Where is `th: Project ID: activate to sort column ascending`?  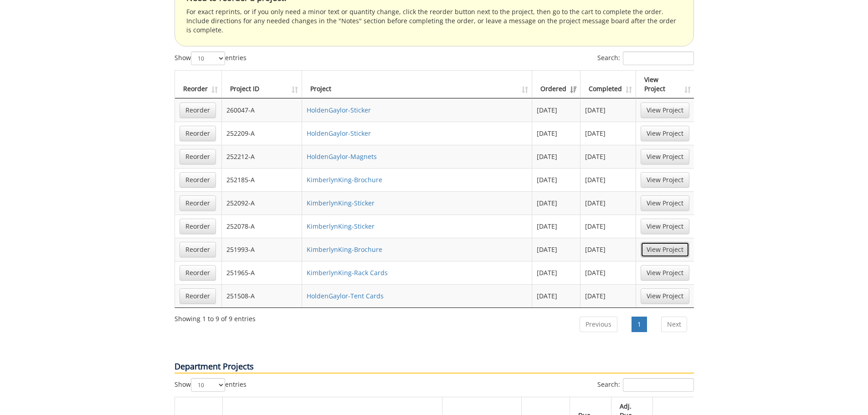 th: Project ID: activate to sort column ascending is located at coordinates (262, 84).